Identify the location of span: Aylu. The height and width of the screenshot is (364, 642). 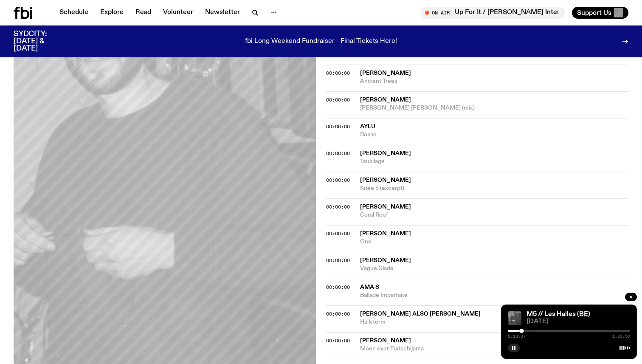
(368, 127).